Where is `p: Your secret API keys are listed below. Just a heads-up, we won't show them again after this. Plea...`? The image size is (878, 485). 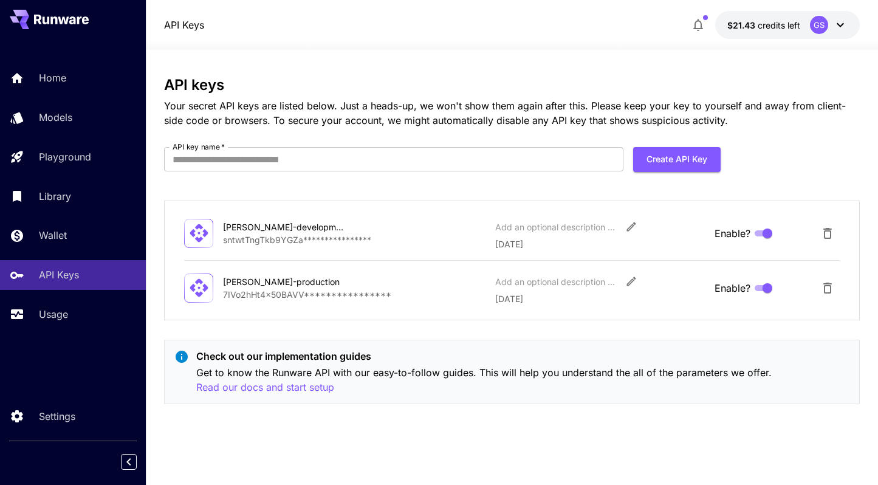
p: Your secret API keys are listed below. Just a heads-up, we won't show them again after this. Plea... is located at coordinates (512, 113).